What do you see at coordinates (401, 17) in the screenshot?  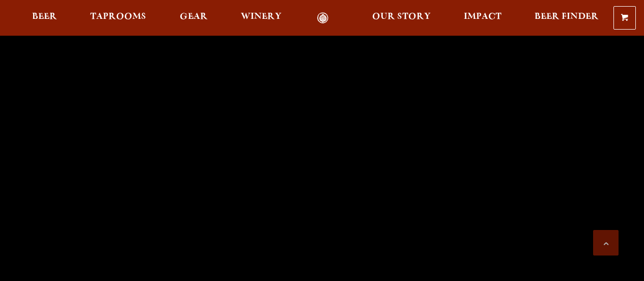 I see `span: Our Story` at bounding box center [401, 17].